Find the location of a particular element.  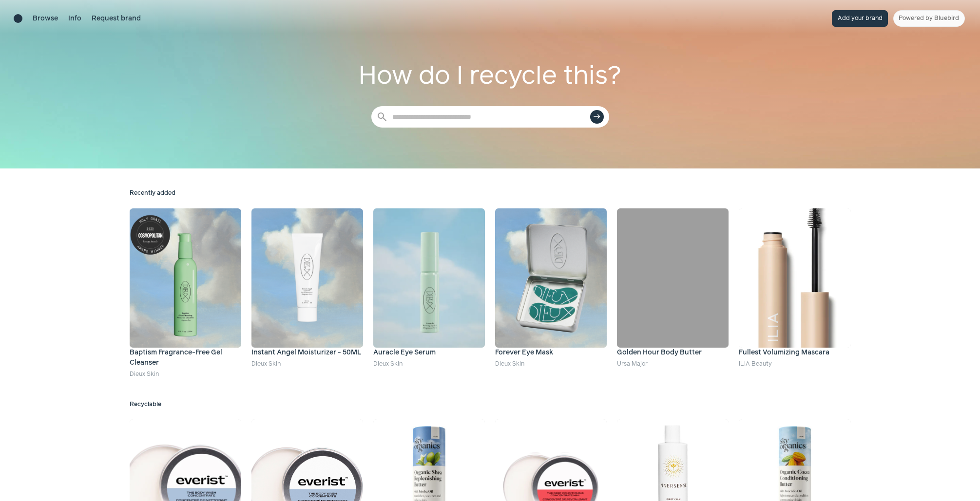

span: search is located at coordinates (382, 117).